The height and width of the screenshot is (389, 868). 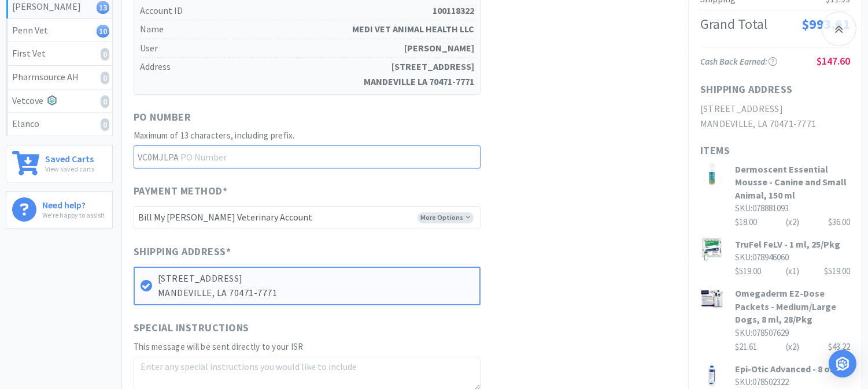 I want to click on strong: MEDI VET ANIMAL HEALTH LLC, so click(x=413, y=30).